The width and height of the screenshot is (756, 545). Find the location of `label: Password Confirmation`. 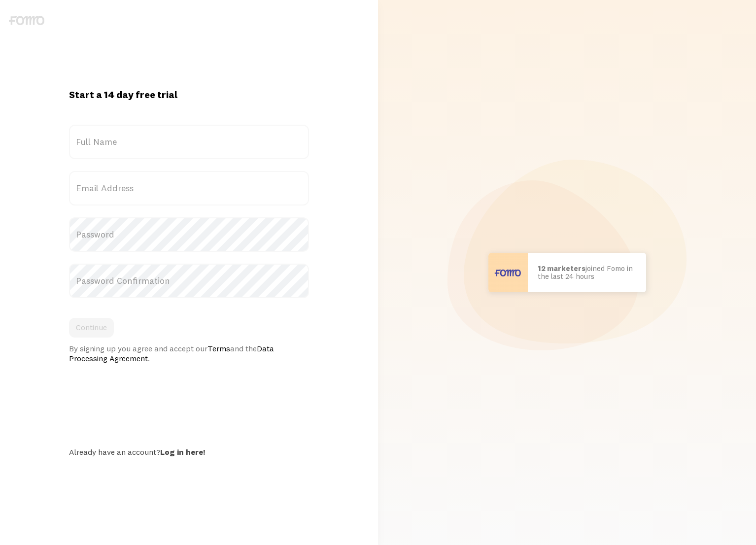

label: Password Confirmation is located at coordinates (189, 281).